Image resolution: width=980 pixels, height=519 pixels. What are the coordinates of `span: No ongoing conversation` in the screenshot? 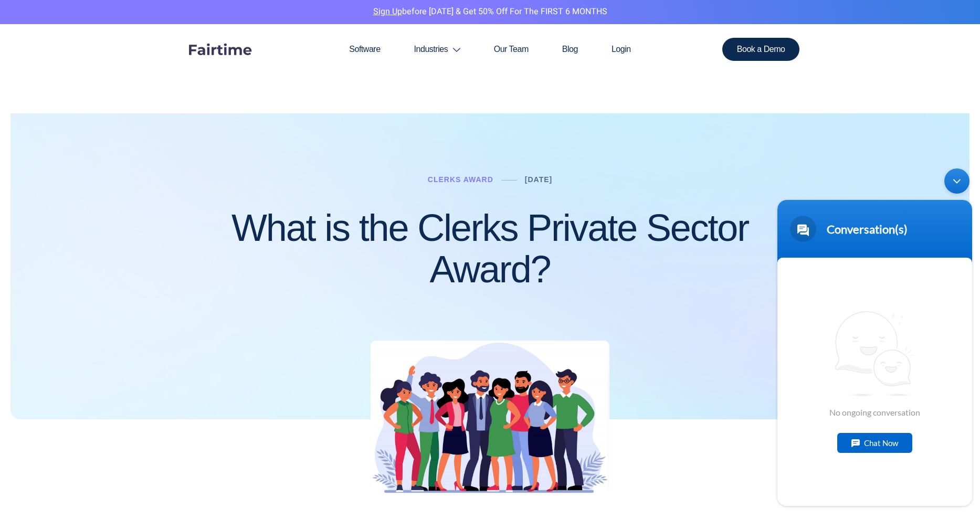 It's located at (102, 200).